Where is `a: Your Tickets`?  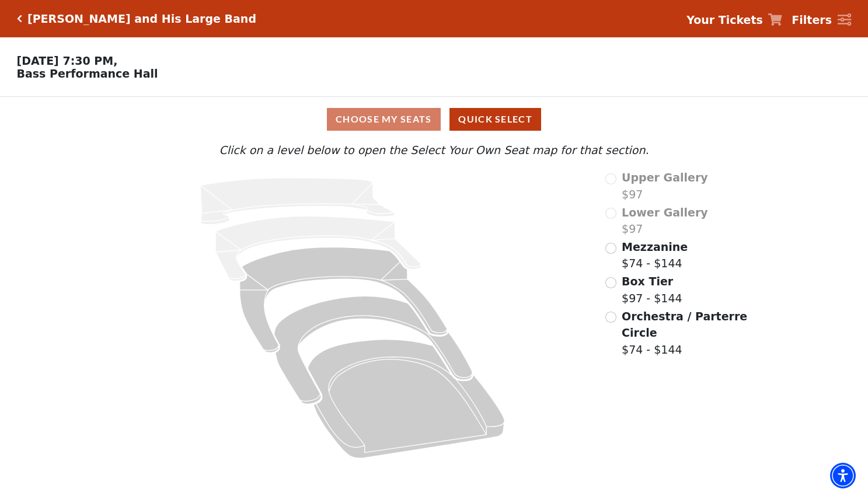
a: Your Tickets is located at coordinates (734, 20).